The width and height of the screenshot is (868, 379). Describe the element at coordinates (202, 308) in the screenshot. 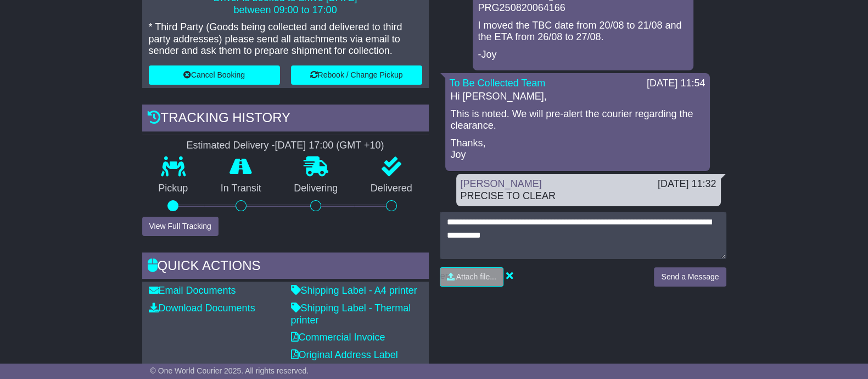

I see `a: Download Documents` at that location.